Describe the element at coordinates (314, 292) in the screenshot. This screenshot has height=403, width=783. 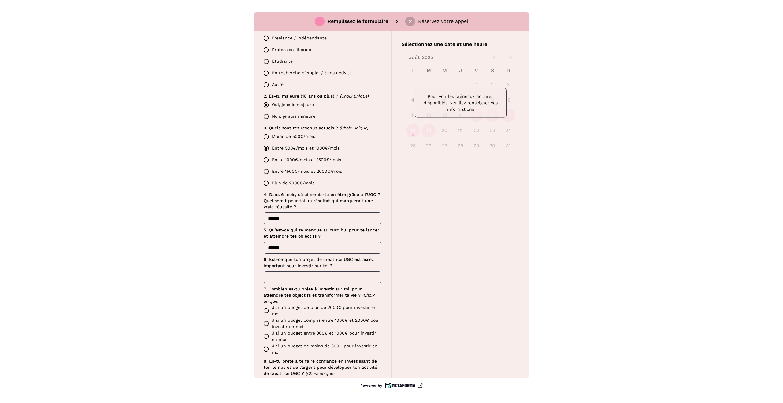
I see `span: 7. Combien es-tu prête à investir sur toi, pour atteindre tes objectifs et transformer ta vie ?` at that location.